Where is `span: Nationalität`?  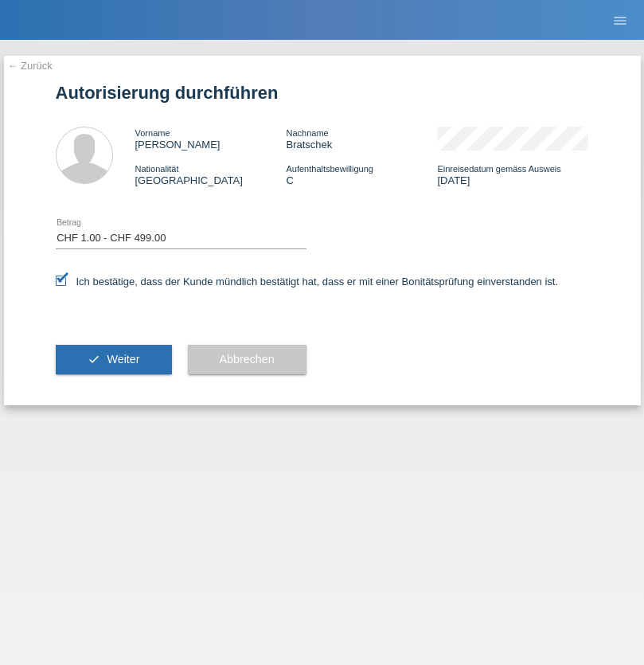 span: Nationalität is located at coordinates (157, 169).